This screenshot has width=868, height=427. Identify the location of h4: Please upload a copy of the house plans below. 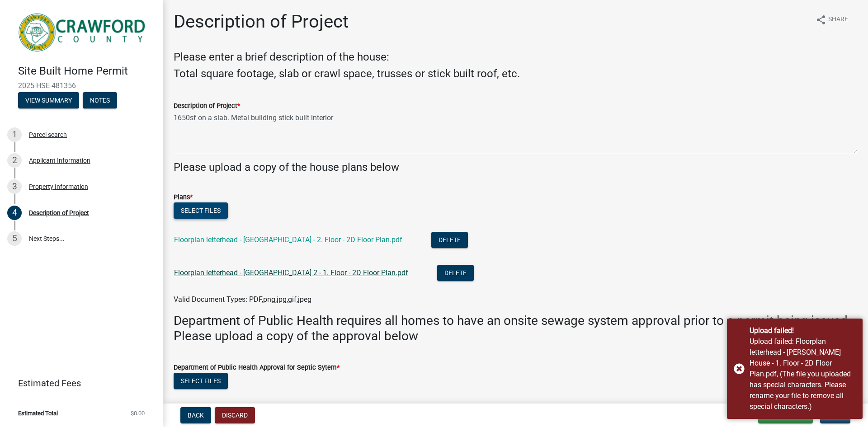
(516, 167).